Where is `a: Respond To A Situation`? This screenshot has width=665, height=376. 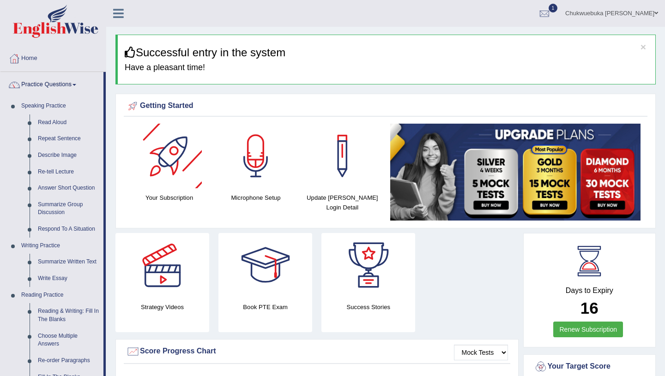
a: Respond To A Situation is located at coordinates (68, 230).